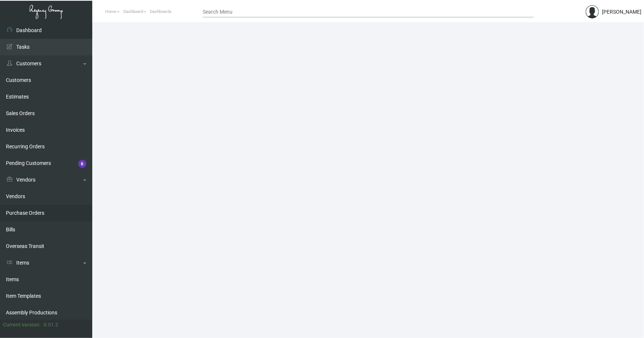  I want to click on span: Dashboards, so click(161, 11).